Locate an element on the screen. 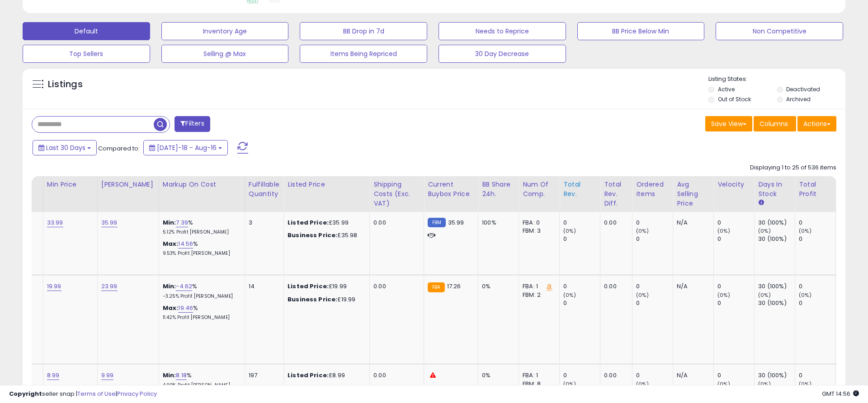  div: Ordered Items is located at coordinates (652, 189).